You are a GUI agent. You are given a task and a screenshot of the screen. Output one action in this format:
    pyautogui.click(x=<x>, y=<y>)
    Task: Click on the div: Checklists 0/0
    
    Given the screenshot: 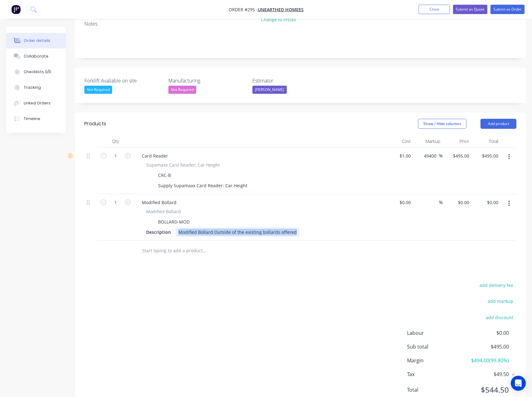 What is the action you would take?
    pyautogui.click(x=38, y=72)
    